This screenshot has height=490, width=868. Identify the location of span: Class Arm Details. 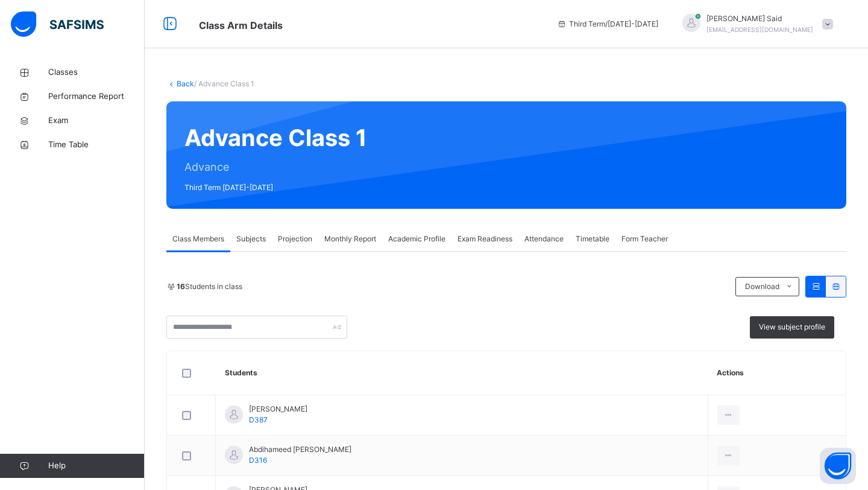
(240, 25).